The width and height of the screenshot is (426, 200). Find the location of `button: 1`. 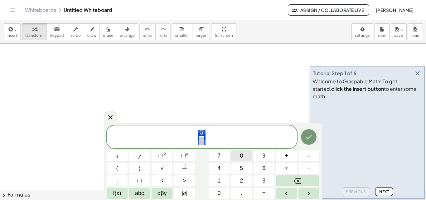

button: 1 is located at coordinates (219, 181).